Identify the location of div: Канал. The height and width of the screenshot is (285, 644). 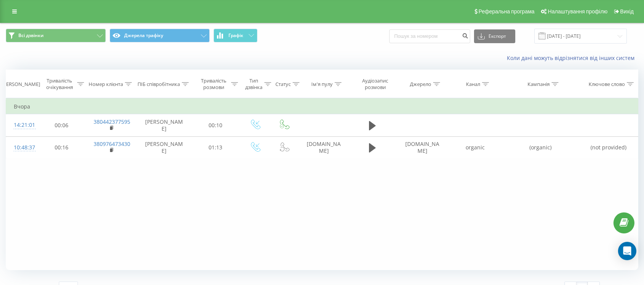
(473, 84).